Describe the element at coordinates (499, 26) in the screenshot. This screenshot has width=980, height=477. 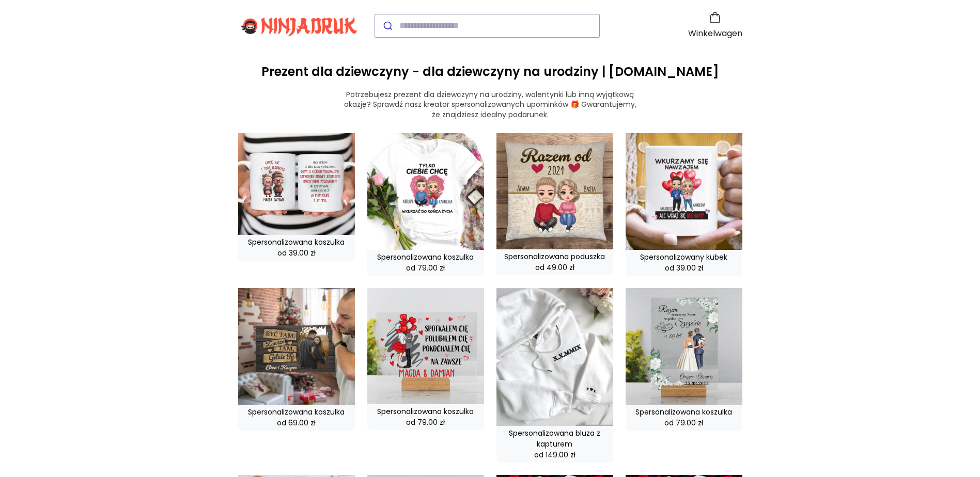
I see `input: Submit` at that location.